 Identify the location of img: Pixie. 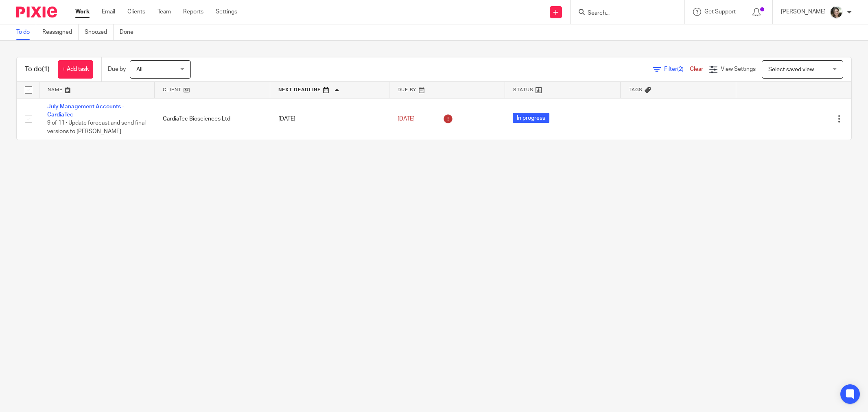
(37, 12).